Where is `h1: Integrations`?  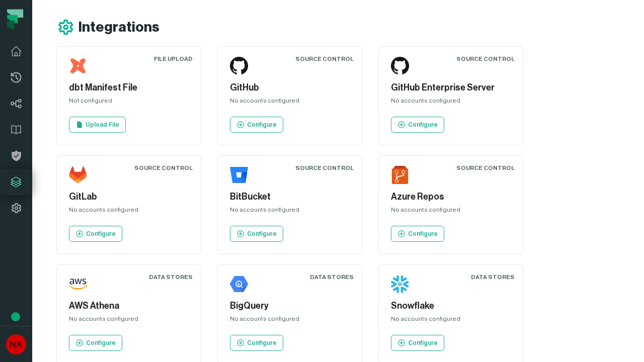
h1: Integrations is located at coordinates (118, 27).